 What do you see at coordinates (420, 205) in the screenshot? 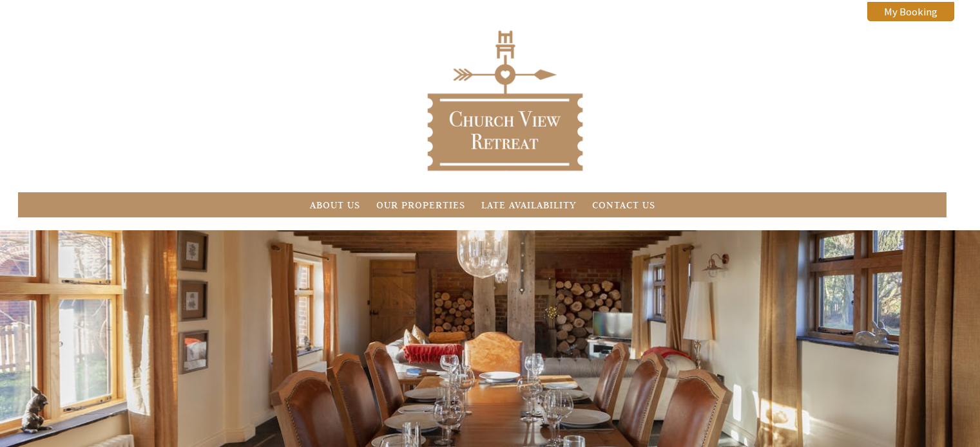
I see `a: Our Properties` at bounding box center [420, 205].